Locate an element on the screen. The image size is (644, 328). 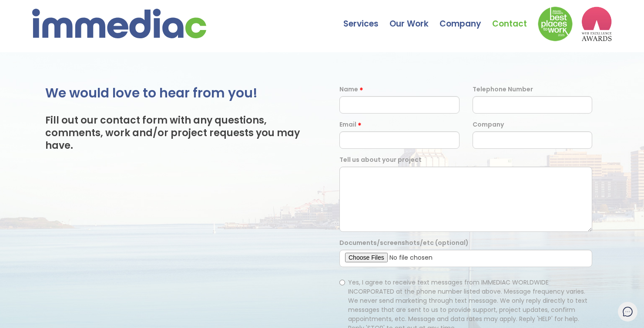
label: Tell us about your project is located at coordinates (380, 160).